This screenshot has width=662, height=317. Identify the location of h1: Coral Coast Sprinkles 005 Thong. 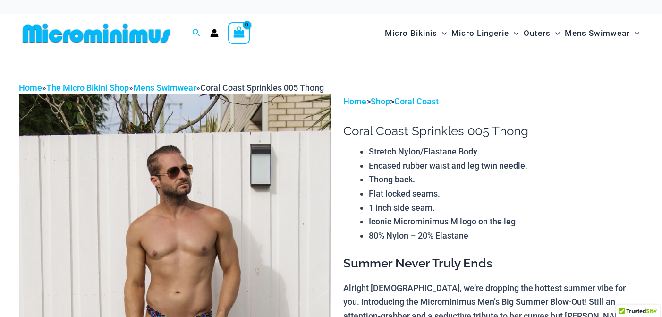
(493, 131).